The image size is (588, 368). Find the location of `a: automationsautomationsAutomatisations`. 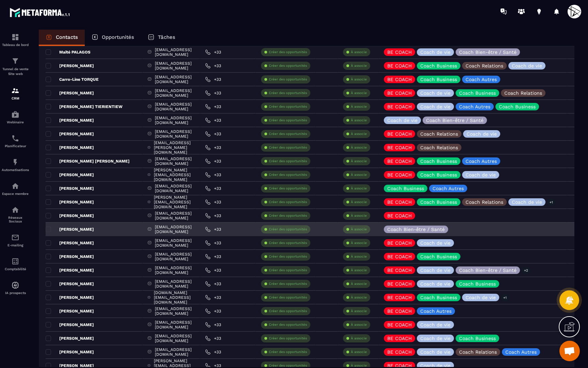

a: automationsautomationsAutomatisations is located at coordinates (15, 165).